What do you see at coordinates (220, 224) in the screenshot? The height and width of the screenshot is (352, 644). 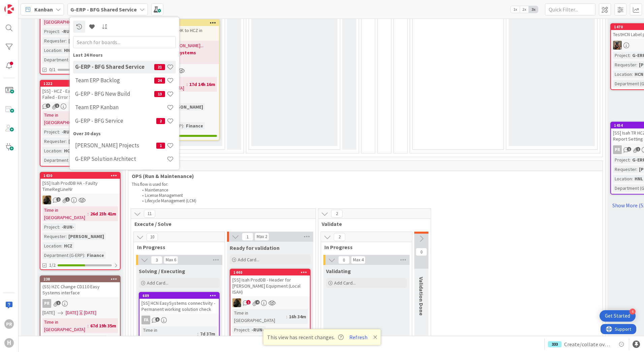 I see `span: Execute / Solve` at bounding box center [220, 224].